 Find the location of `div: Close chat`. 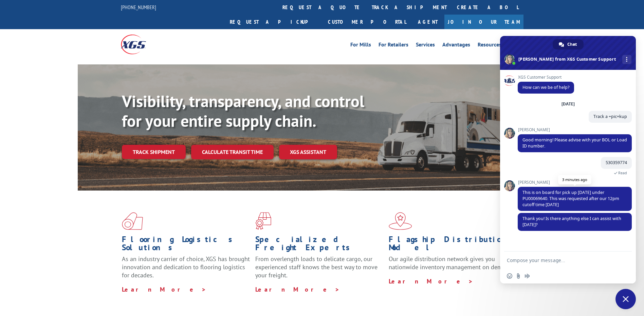

div: Close chat is located at coordinates (626, 299).